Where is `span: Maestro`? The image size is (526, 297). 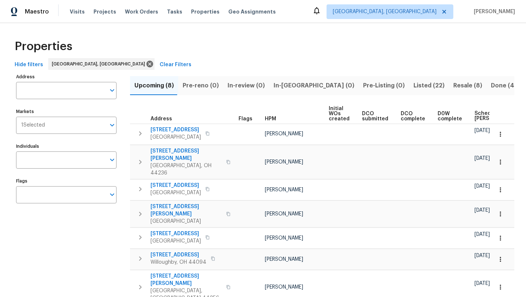
span: Maestro is located at coordinates (37, 12).